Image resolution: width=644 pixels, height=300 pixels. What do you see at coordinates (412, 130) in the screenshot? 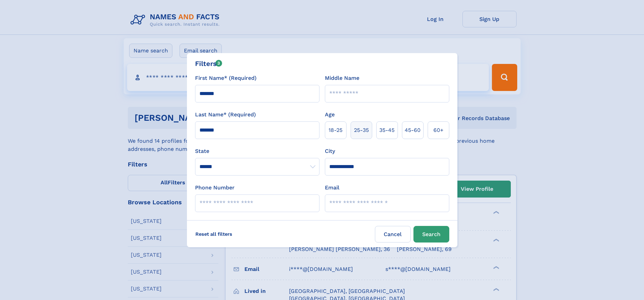
I see `span: 45‑60` at bounding box center [412, 130].